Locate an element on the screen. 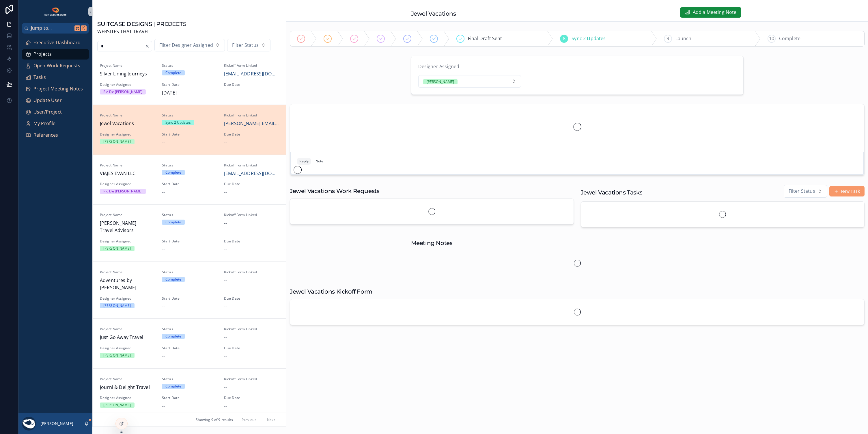  span: Executive Dashboard is located at coordinates (57, 42).